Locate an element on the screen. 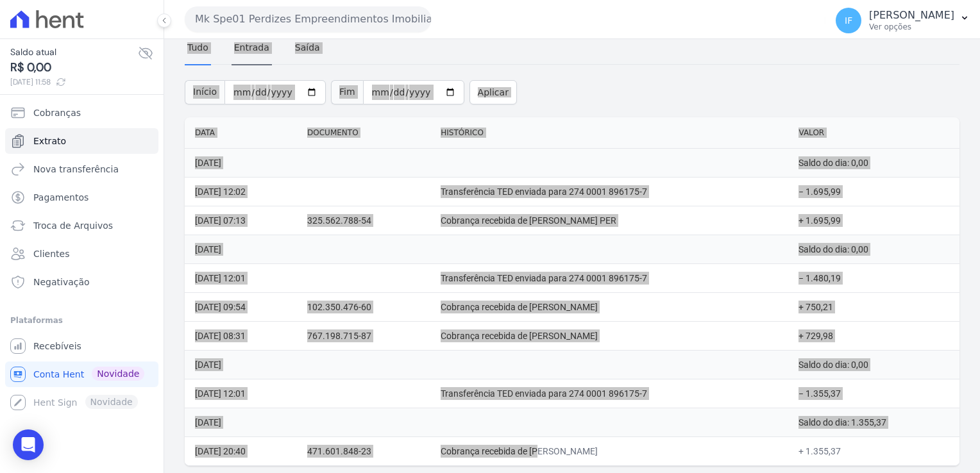  a: Extrato is located at coordinates (82, 141).